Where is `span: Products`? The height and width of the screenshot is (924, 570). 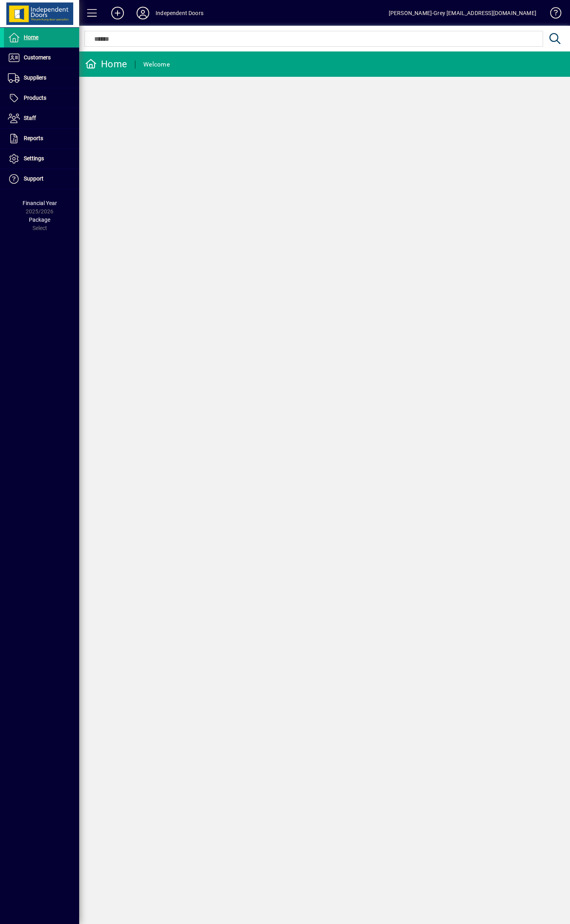
span: Products is located at coordinates (35, 98).